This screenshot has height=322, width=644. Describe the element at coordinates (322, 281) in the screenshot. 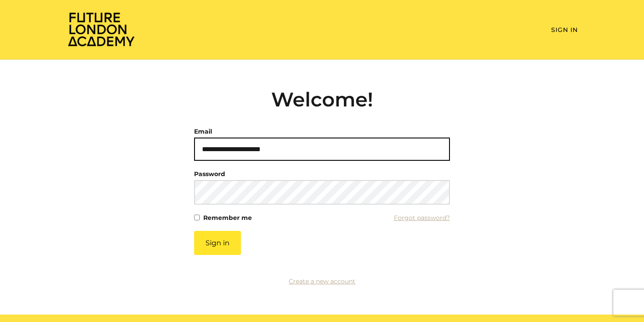

I see `a: Create a new account` at that location.